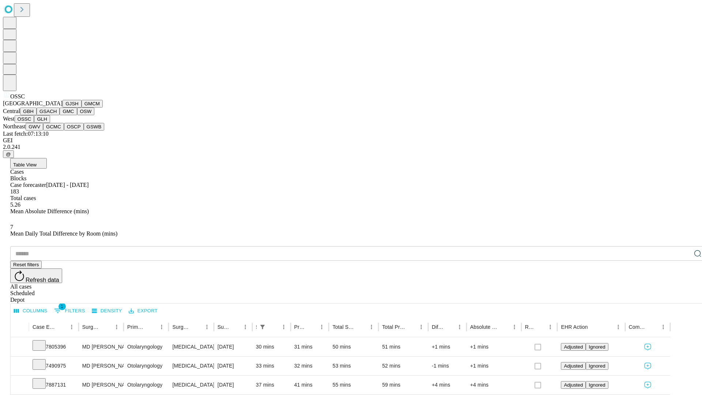 The height and width of the screenshot is (395, 702). What do you see at coordinates (143, 311) in the screenshot?
I see `button: Export` at bounding box center [143, 311].